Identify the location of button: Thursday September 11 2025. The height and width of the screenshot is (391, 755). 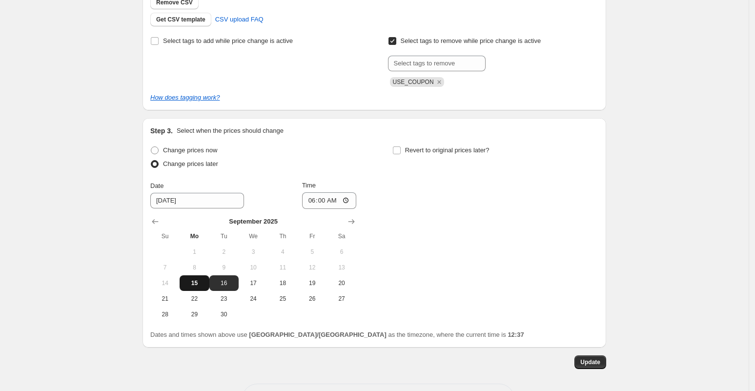
(283, 267).